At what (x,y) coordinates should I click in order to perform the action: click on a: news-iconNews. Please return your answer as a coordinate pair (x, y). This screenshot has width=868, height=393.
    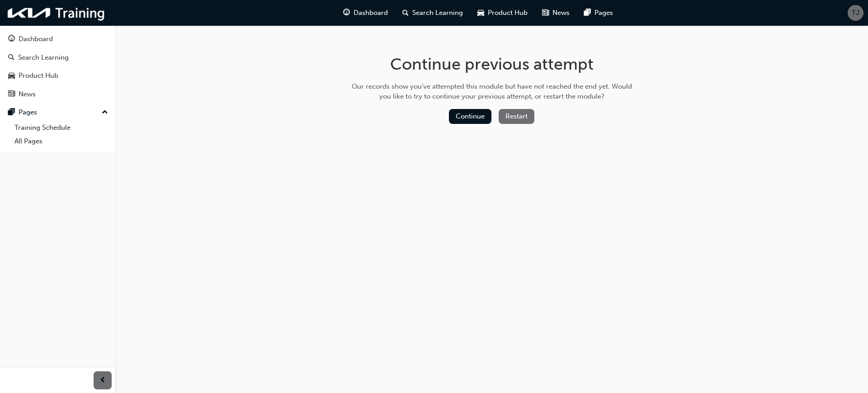
    Looking at the image, I should click on (555, 12).